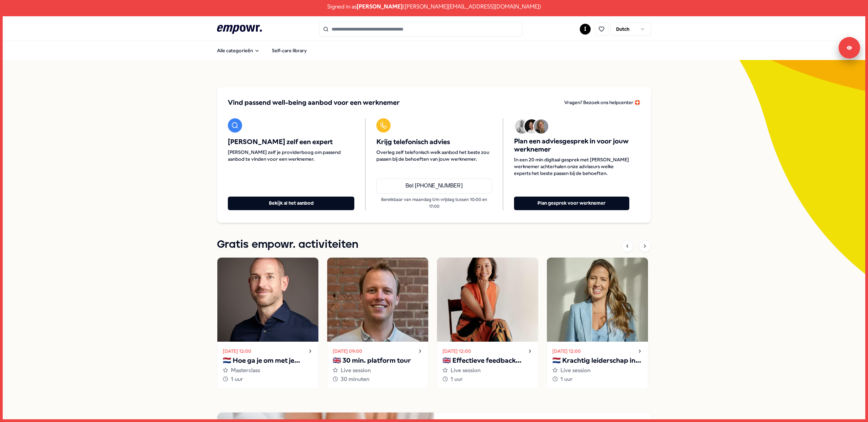 The image size is (868, 422). I want to click on div: Masterclass, so click(268, 370).